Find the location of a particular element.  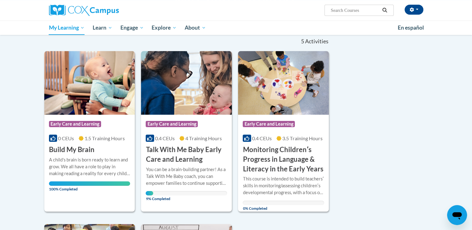

div: You can be a brain-building partner! As a Talk With Me Baby coach, you can empower families to co... is located at coordinates (186, 177).